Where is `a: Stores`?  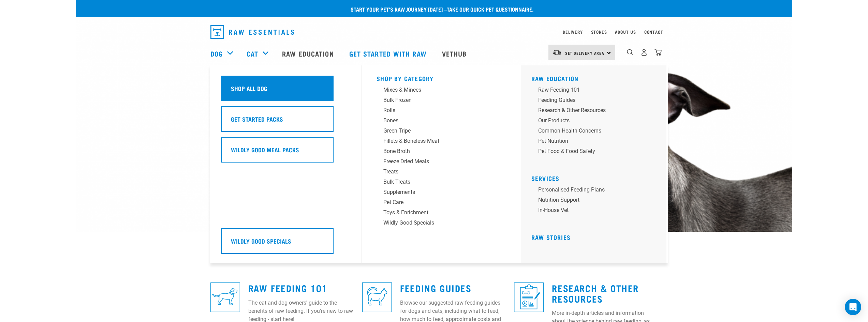
a: Stores is located at coordinates (599, 32).